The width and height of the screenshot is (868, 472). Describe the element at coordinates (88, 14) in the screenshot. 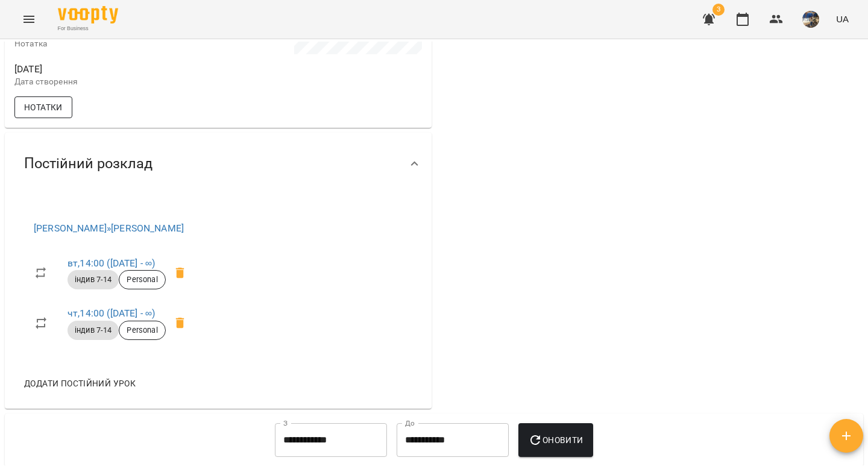

I see `img: Voopty Logo` at that location.